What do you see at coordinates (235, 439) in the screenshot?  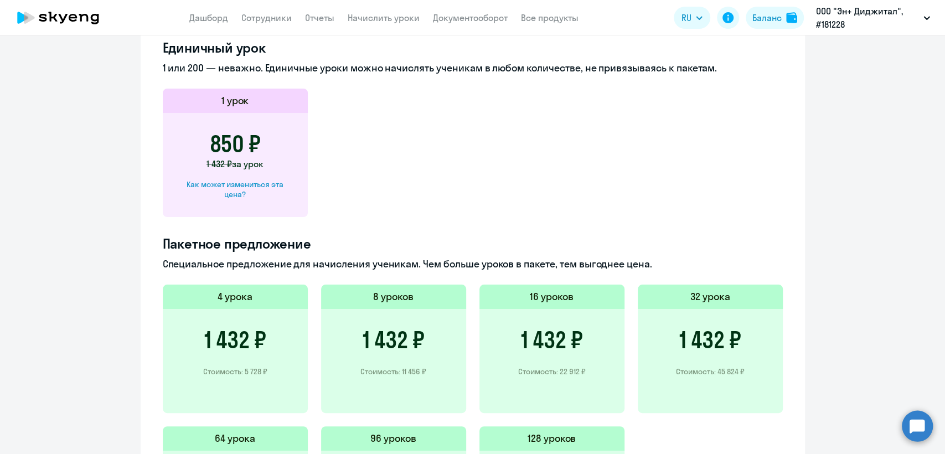 I see `h5: 64 урока` at bounding box center [235, 439].